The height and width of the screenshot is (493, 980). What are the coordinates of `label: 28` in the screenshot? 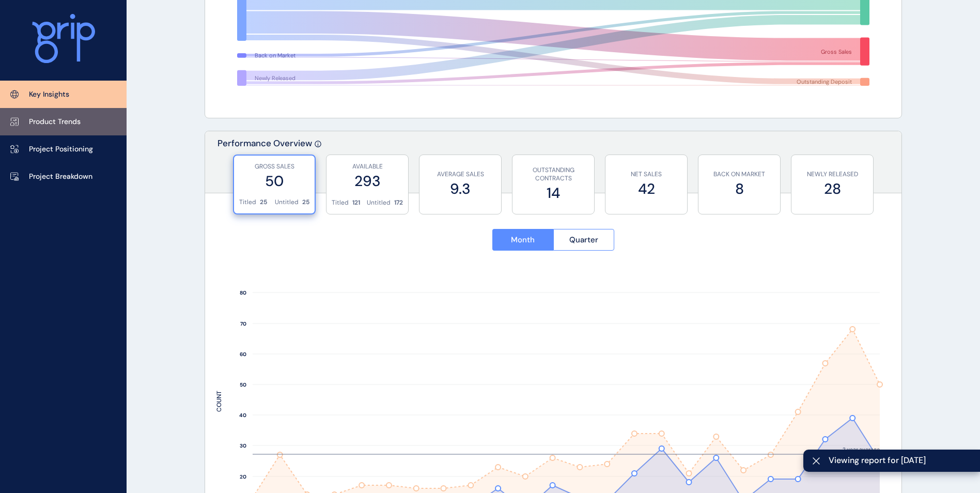 It's located at (832, 188).